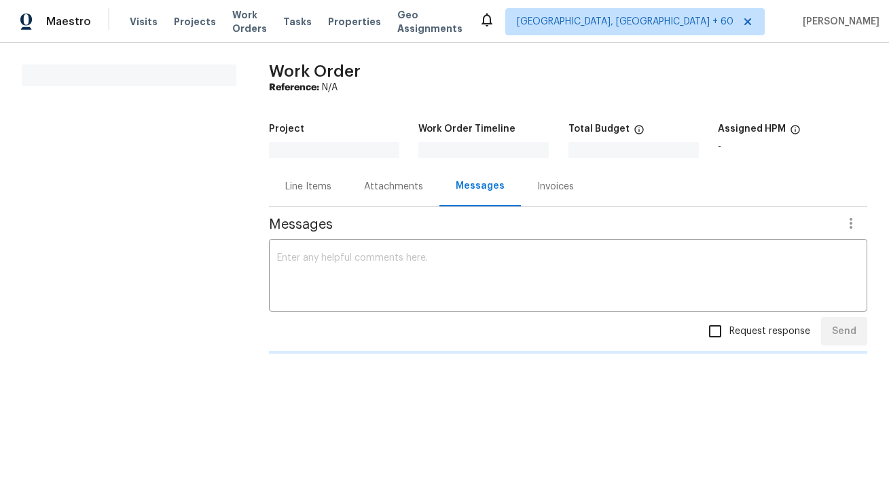  I want to click on span: Request response, so click(769, 331).